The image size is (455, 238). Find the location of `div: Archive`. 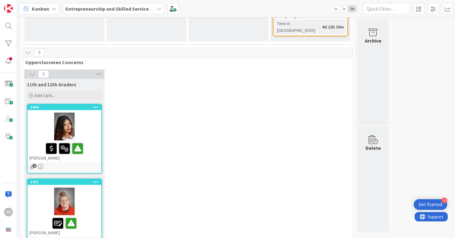

div: Archive is located at coordinates (373, 41).